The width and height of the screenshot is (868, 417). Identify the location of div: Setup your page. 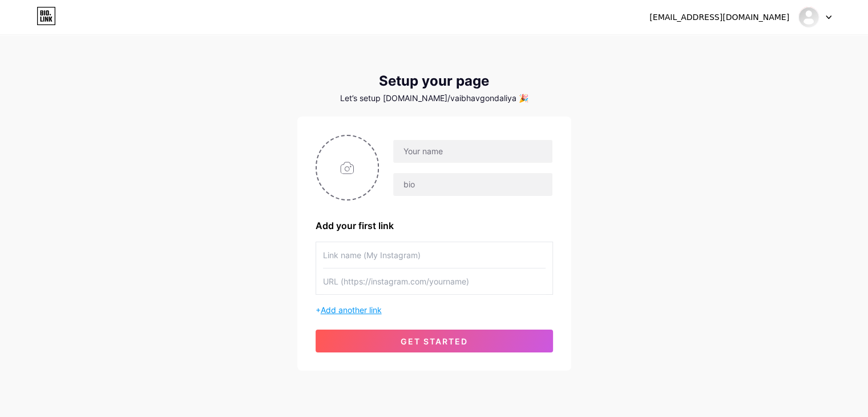
(434, 81).